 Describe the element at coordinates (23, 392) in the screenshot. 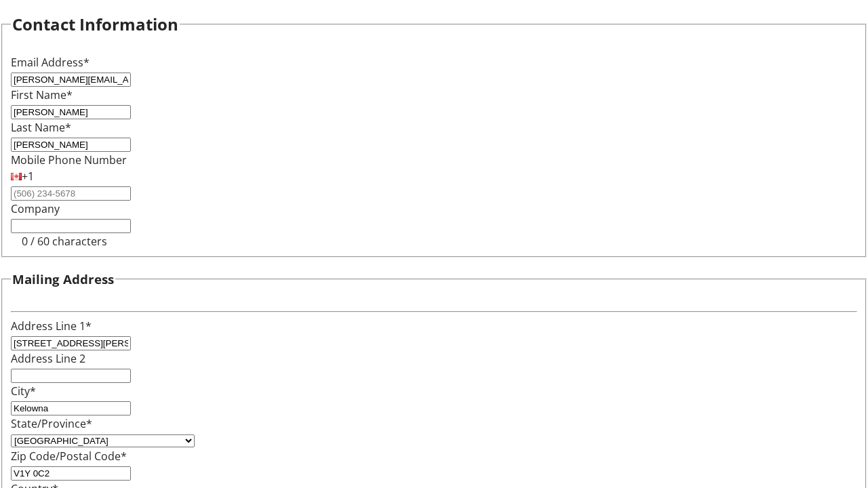

I see `label: City*` at that location.